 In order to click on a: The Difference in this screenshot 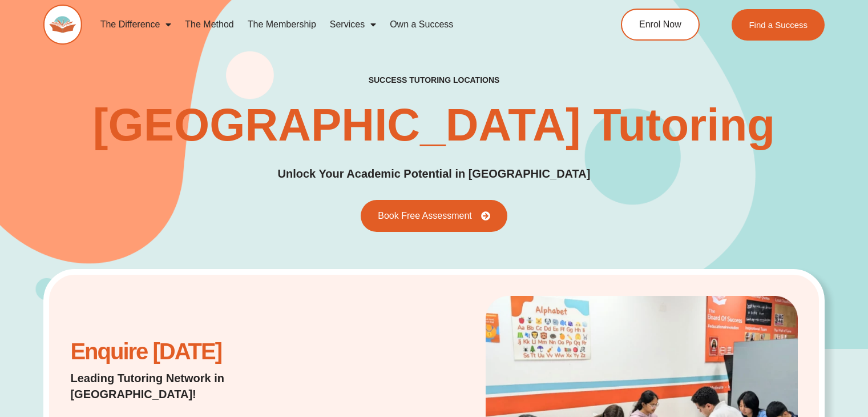, I will do `click(136, 25)`.